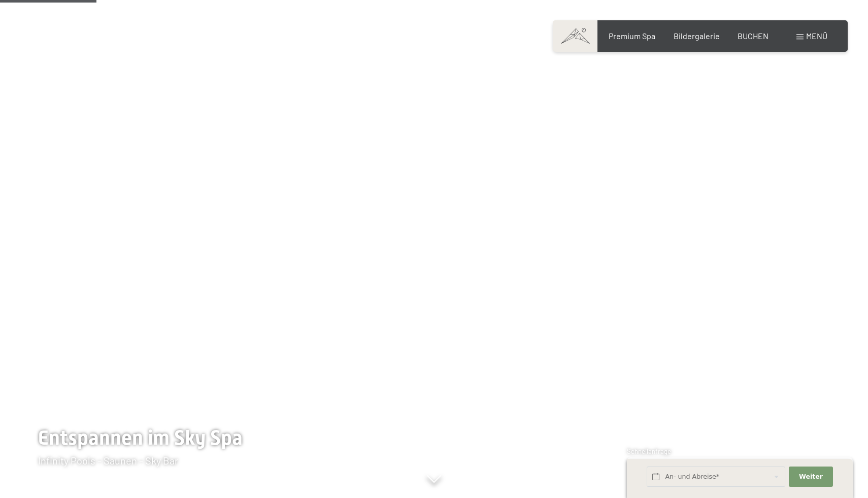  Describe the element at coordinates (811, 476) in the screenshot. I see `button: Weiter` at that location.